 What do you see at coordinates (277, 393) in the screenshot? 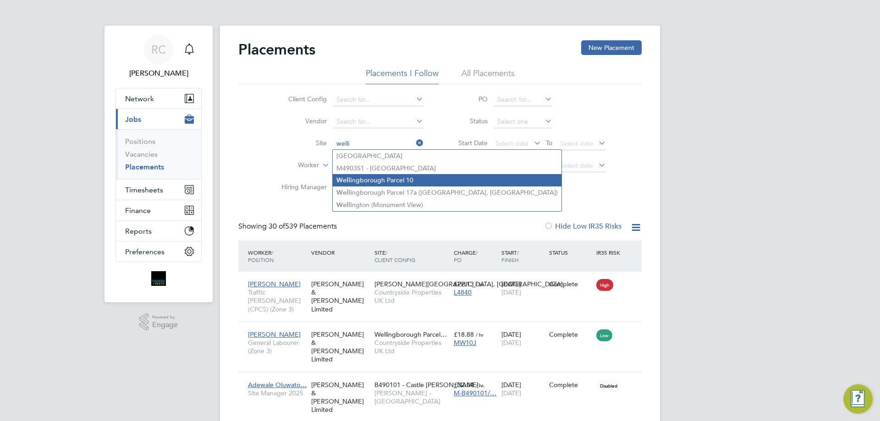
I see `span: Site Manager 2025` at bounding box center [277, 393].